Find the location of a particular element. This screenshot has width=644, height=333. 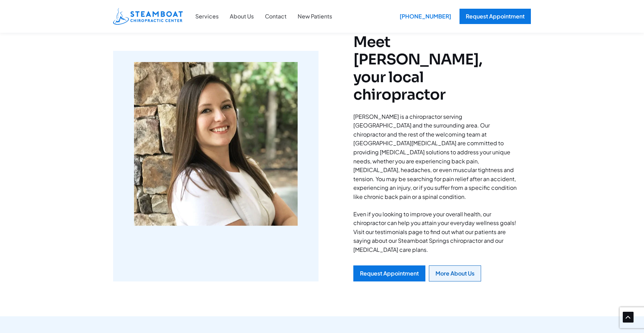

div: More About Us is located at coordinates (455, 274).